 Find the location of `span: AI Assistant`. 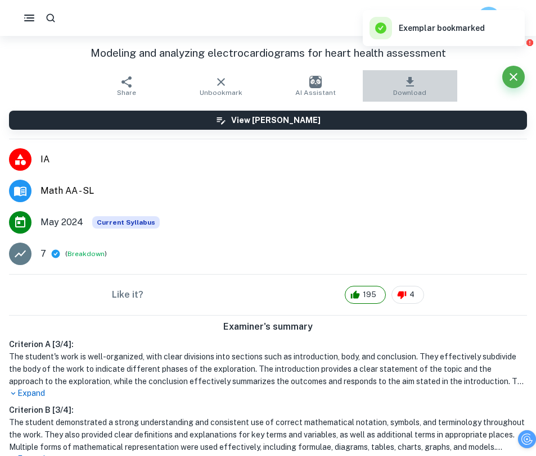

span: AI Assistant is located at coordinates (315, 93).